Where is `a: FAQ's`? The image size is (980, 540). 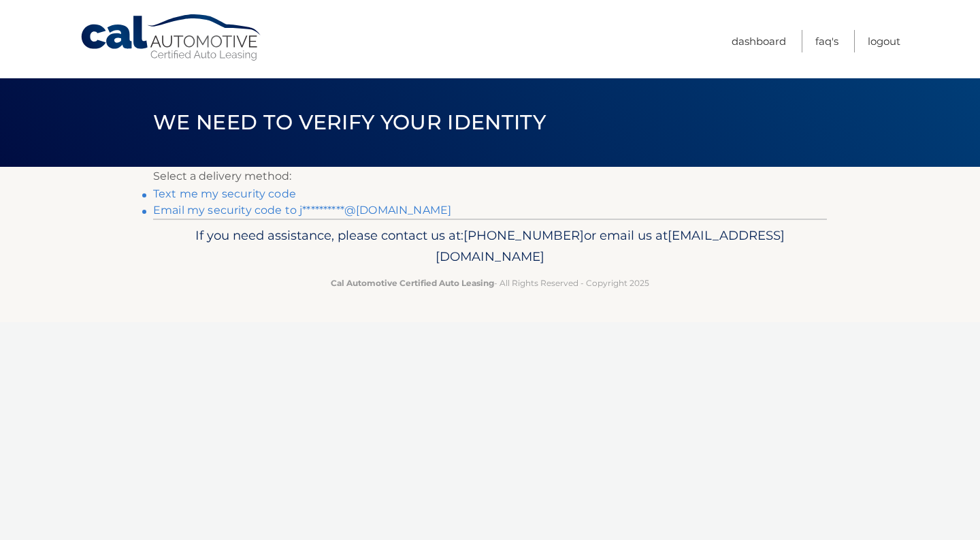
a: FAQ's is located at coordinates (827, 41).